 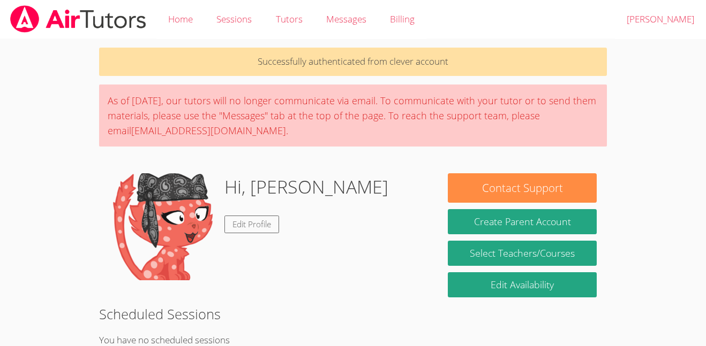 I want to click on button: Create Parent Account, so click(x=522, y=222).